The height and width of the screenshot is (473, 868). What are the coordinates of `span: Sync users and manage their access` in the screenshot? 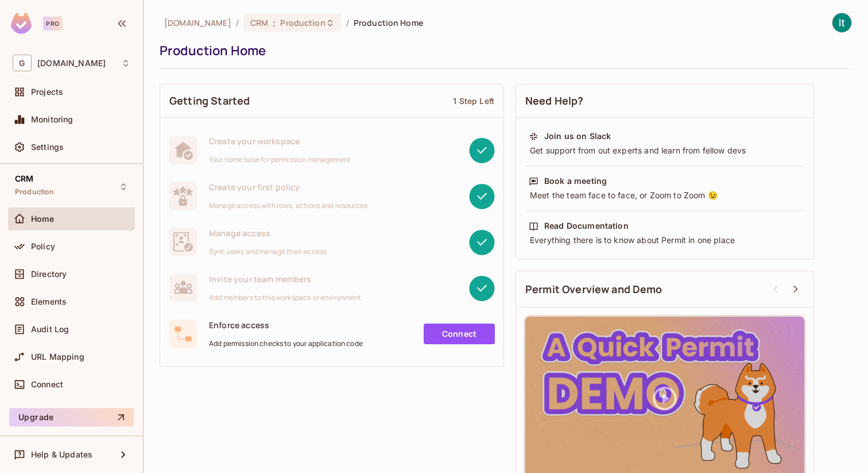 It's located at (268, 252).